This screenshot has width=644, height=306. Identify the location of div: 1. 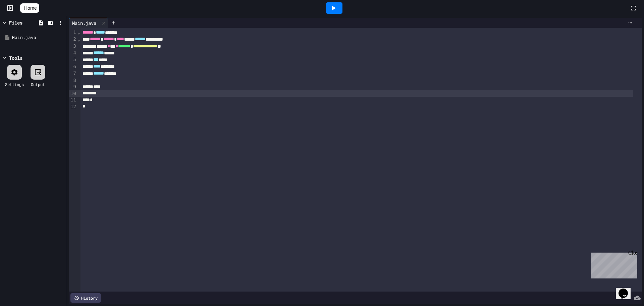
(73, 32).